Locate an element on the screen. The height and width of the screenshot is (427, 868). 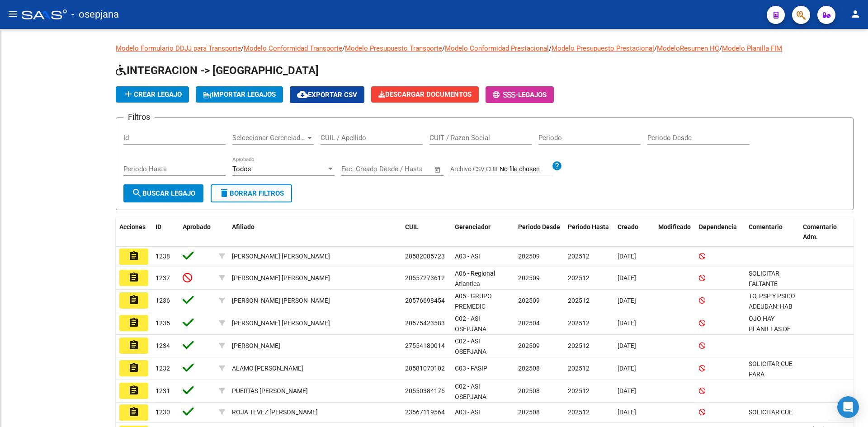
span: 20575423583 is located at coordinates (425, 323).